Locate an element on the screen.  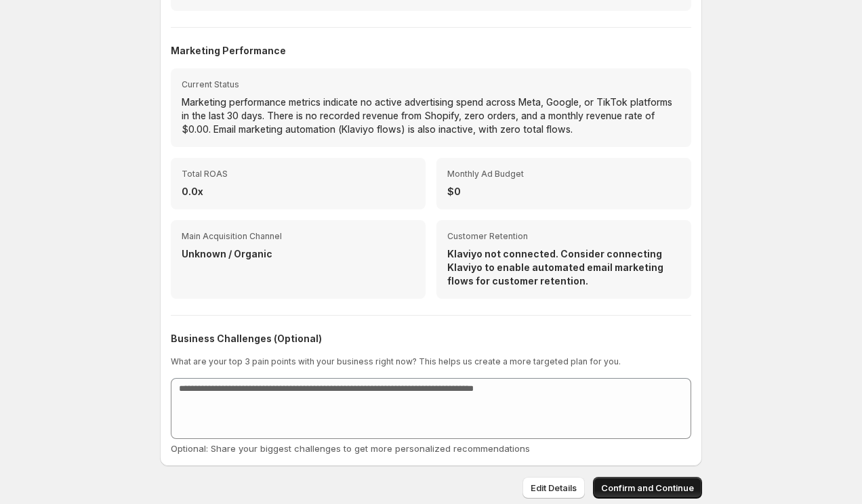
p: What are your top 3 pain points with your business right now? This helps us create a more targete... is located at coordinates (431, 362).